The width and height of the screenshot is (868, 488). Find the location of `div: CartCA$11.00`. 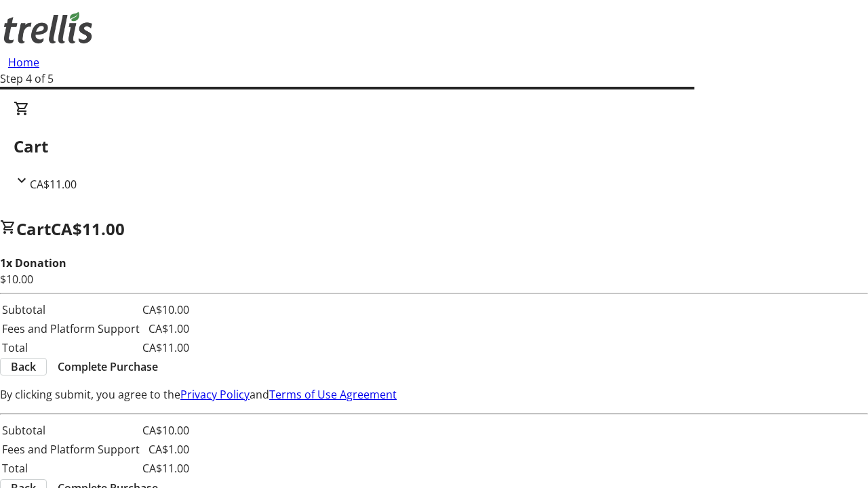

div: CartCA$11.00 is located at coordinates (434, 146).